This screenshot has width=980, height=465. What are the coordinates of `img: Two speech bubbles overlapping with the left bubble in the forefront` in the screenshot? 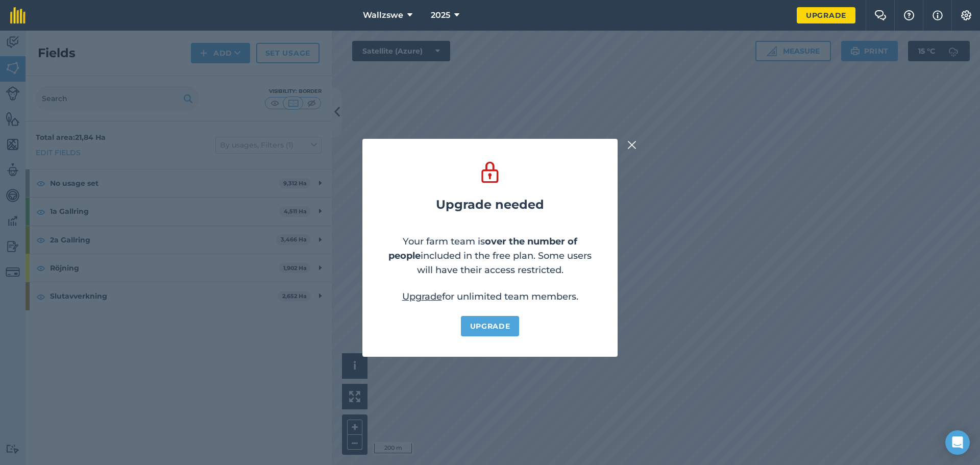 It's located at (881, 16).